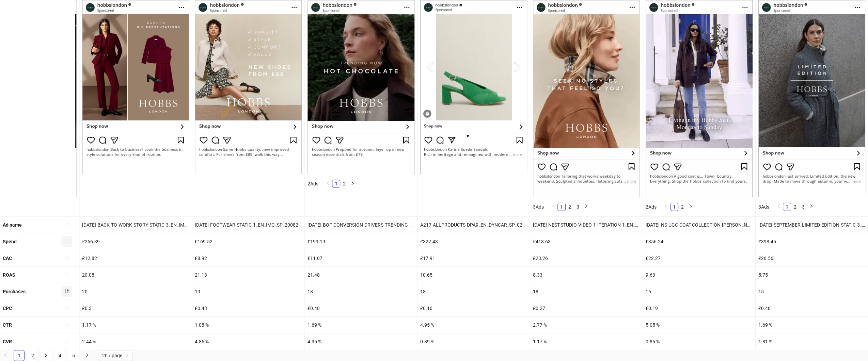 The image size is (868, 361). I want to click on div: 5.05 %, so click(699, 325).